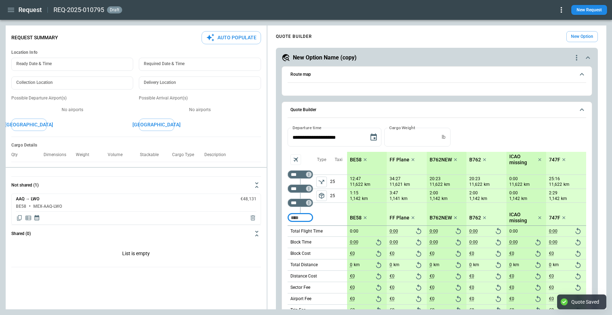 The image size is (612, 315). What do you see at coordinates (21, 234) in the screenshot?
I see `h6: Shared (0)` at bounding box center [21, 234].